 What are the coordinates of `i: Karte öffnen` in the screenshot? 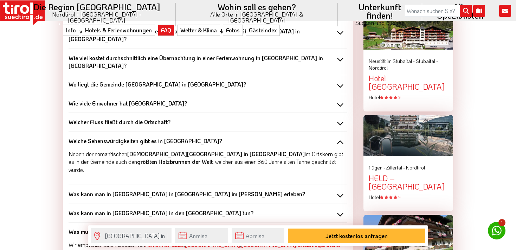 It's located at (479, 11).